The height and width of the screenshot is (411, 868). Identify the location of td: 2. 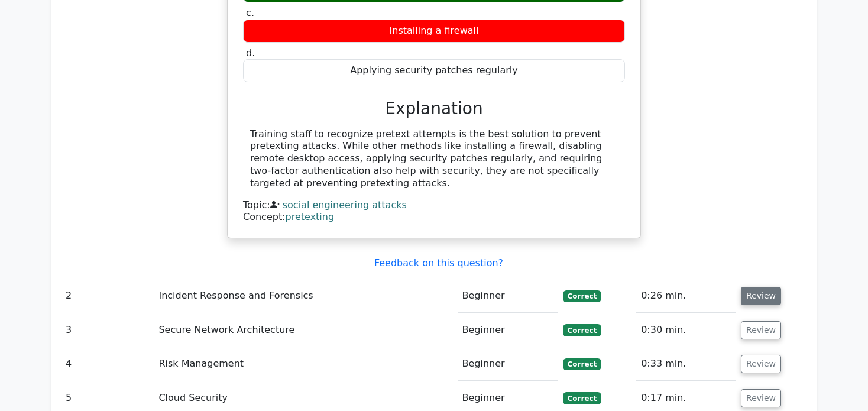
(107, 295).